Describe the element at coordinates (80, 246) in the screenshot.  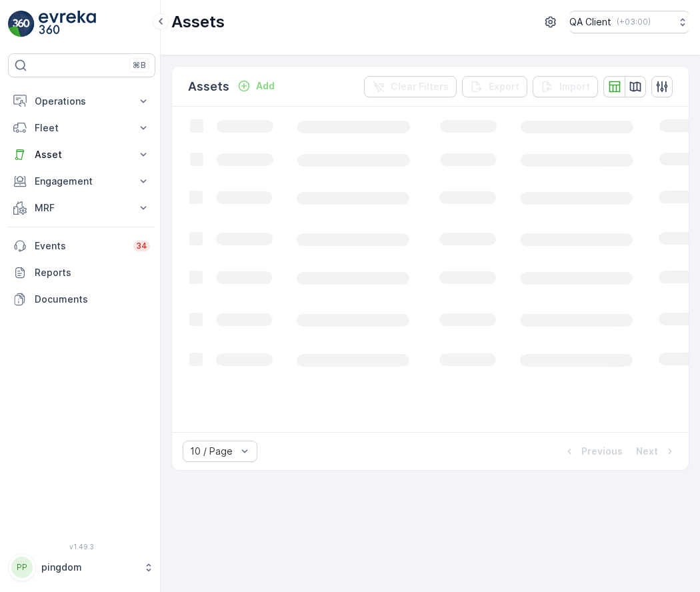
I see `p: Events` at that location.